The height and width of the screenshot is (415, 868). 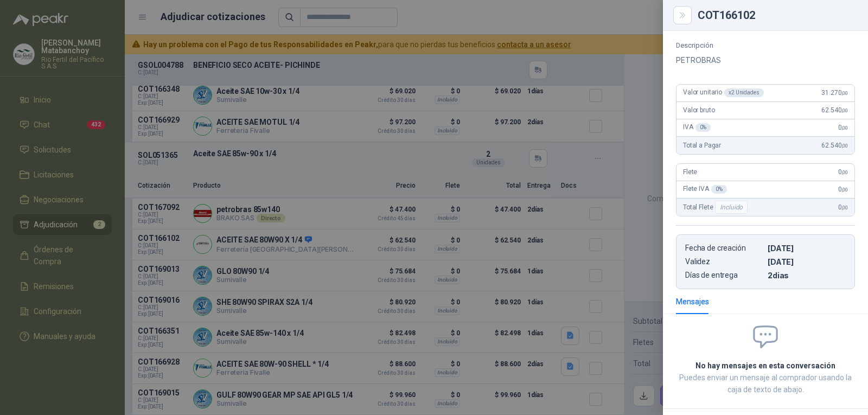 What do you see at coordinates (699, 110) in the screenshot?
I see `span: Valor bruto` at bounding box center [699, 110].